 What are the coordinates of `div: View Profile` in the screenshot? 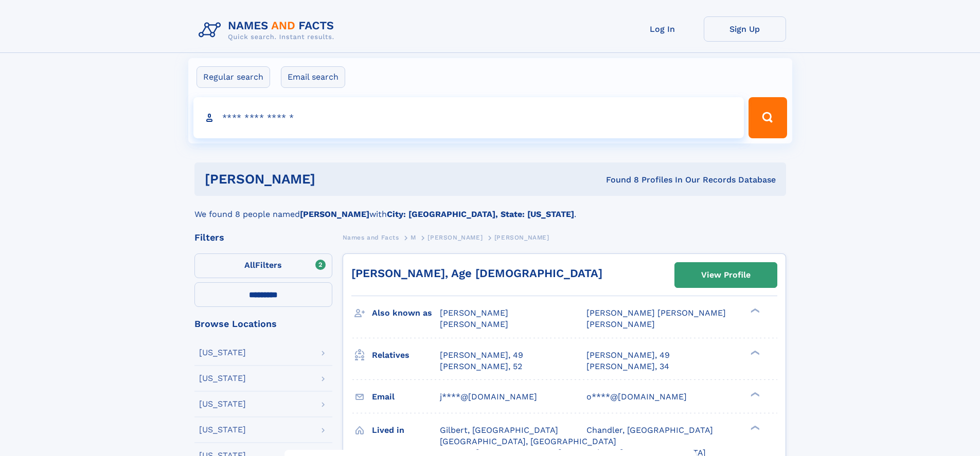 It's located at (726, 275).